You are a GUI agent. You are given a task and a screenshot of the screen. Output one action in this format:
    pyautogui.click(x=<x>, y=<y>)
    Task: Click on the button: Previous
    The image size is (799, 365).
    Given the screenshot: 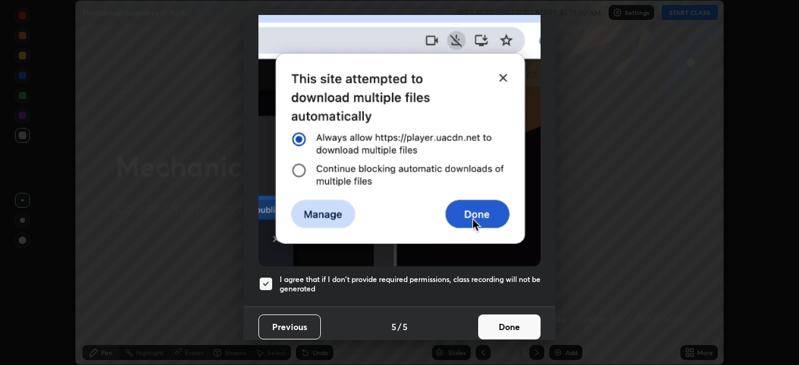 What is the action you would take?
    pyautogui.click(x=290, y=327)
    